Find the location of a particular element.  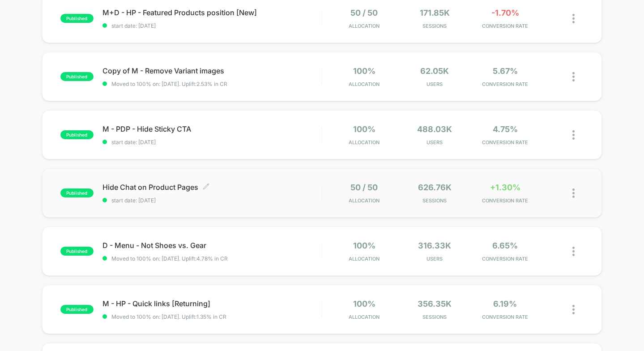

span: 488.03k is located at coordinates (435, 129).